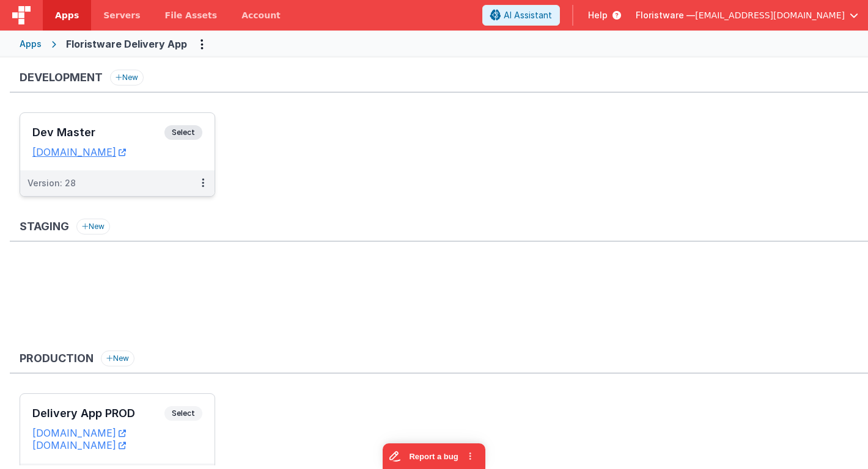 This screenshot has width=868, height=469. I want to click on span: File Assets, so click(191, 15).